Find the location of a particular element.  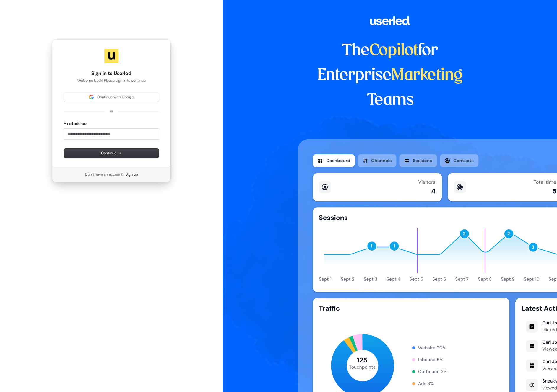

span: Don’t have an account? is located at coordinates (104, 174).